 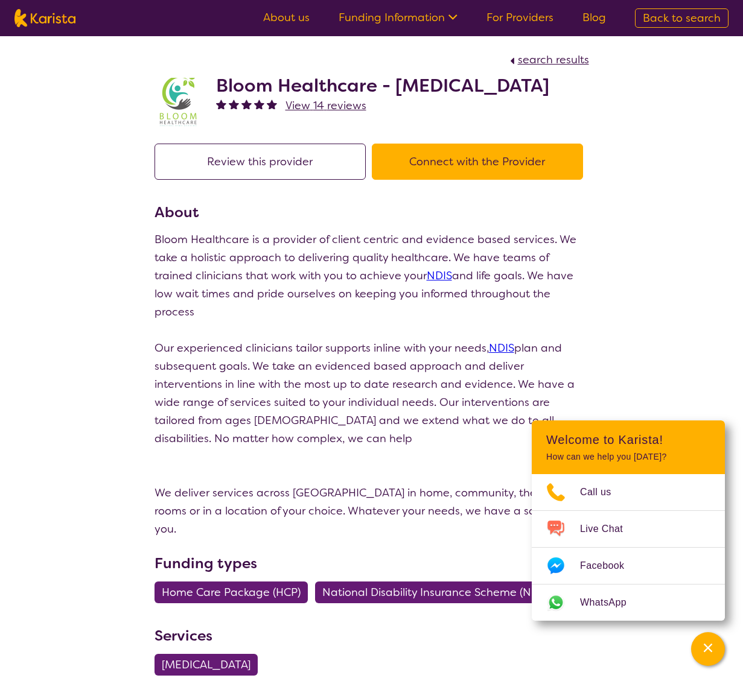 What do you see at coordinates (263, 162) in the screenshot?
I see `a: Review this provider` at bounding box center [263, 162].